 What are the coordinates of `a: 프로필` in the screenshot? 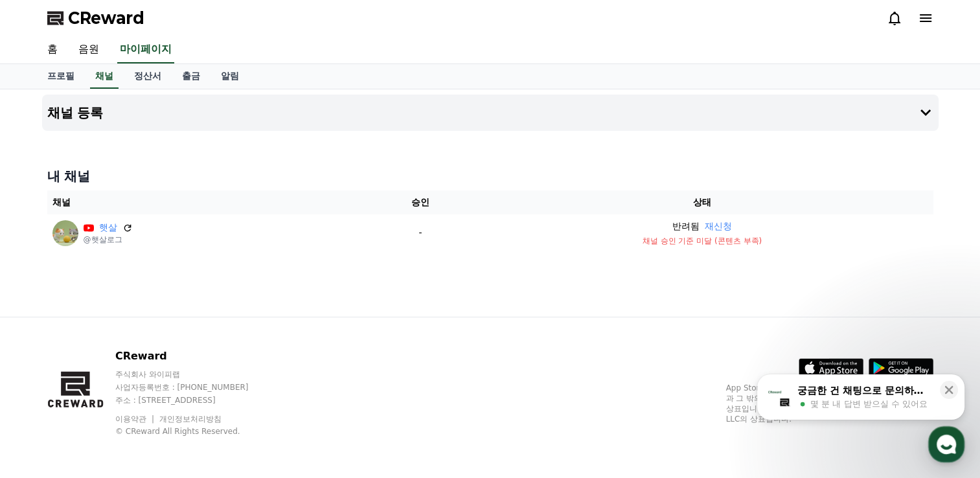 It's located at (61, 77).